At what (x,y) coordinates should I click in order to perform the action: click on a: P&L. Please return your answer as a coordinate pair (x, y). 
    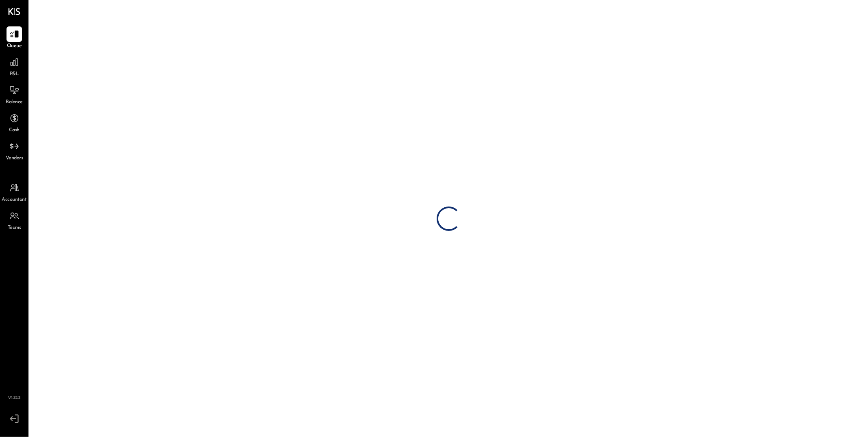
    Looking at the image, I should click on (14, 66).